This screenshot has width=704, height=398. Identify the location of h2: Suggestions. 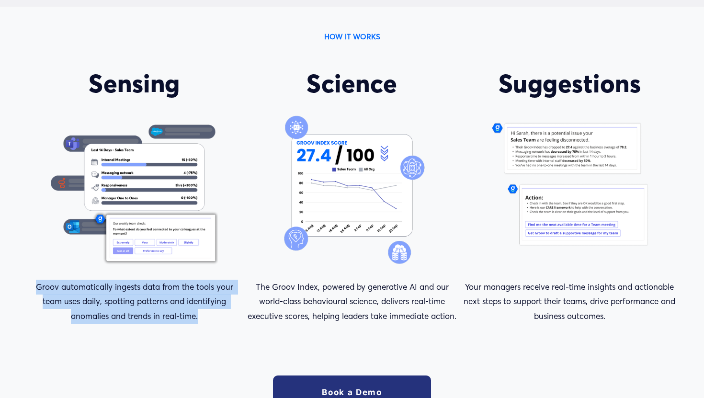
(570, 83).